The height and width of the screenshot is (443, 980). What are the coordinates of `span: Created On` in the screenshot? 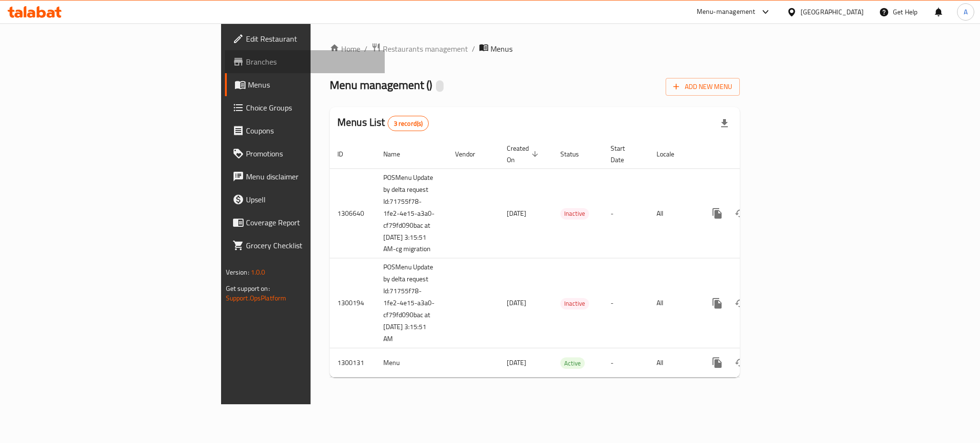 It's located at (524, 154).